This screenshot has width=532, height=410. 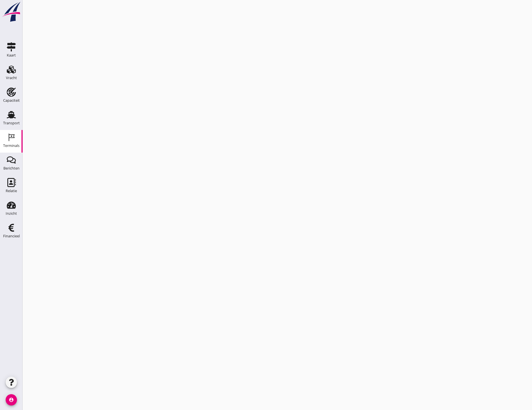 What do you see at coordinates (11, 78) in the screenshot?
I see `div: Vracht` at bounding box center [11, 78].